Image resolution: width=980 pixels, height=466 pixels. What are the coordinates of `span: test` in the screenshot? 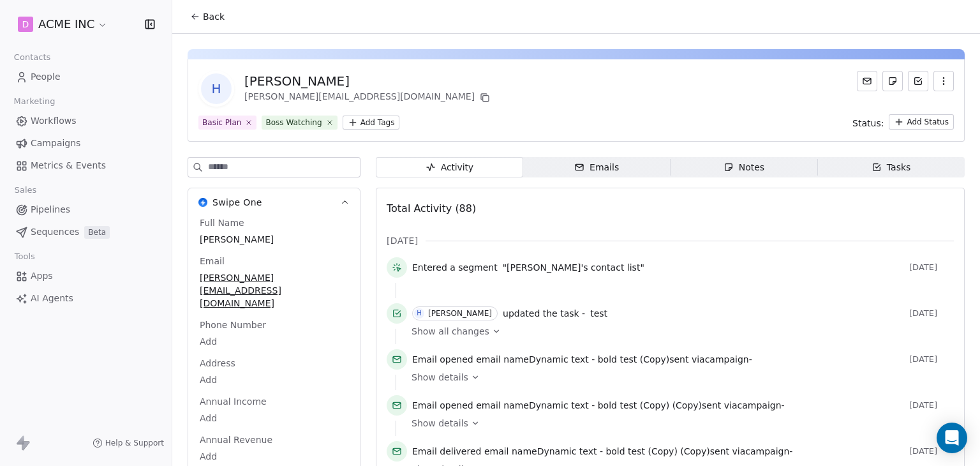 It's located at (599, 313).